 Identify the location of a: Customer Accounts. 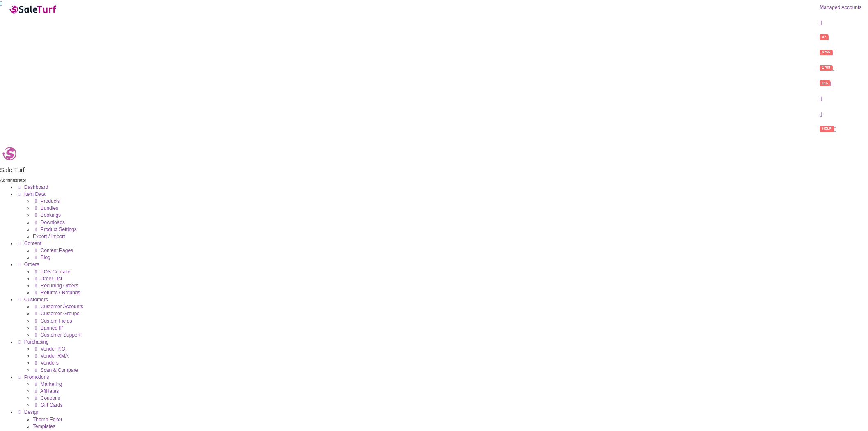
(58, 307).